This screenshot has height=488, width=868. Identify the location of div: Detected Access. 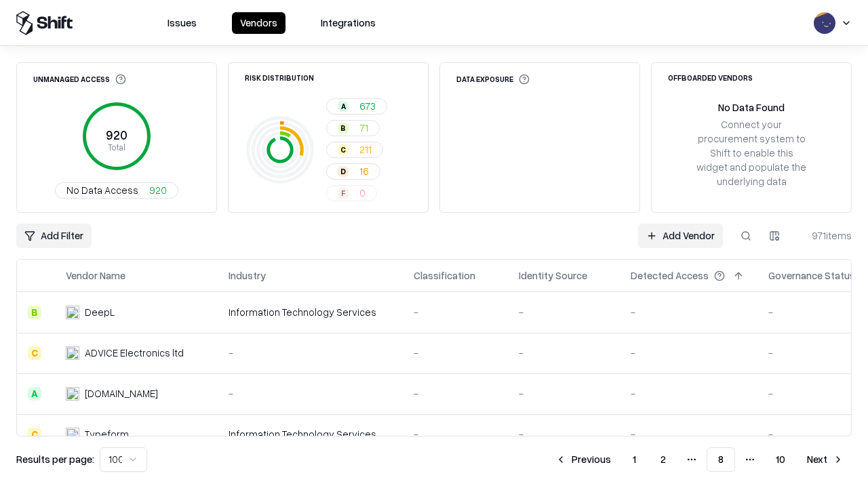
(669, 275).